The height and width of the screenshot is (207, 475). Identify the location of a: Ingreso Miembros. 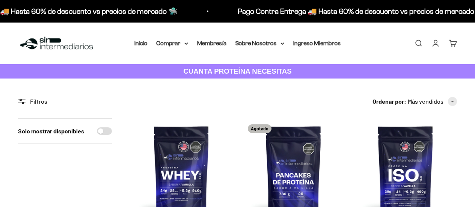
(317, 43).